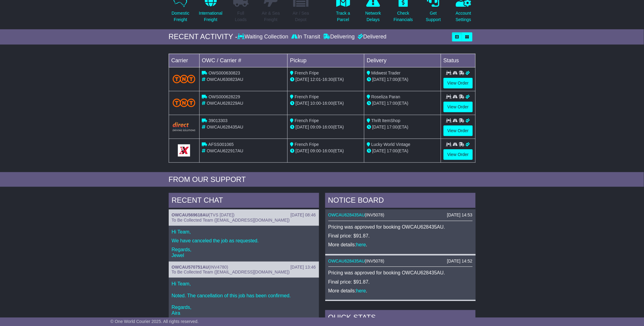 This screenshot has width=644, height=326. I want to click on div: RECENT CHAT, so click(244, 201).